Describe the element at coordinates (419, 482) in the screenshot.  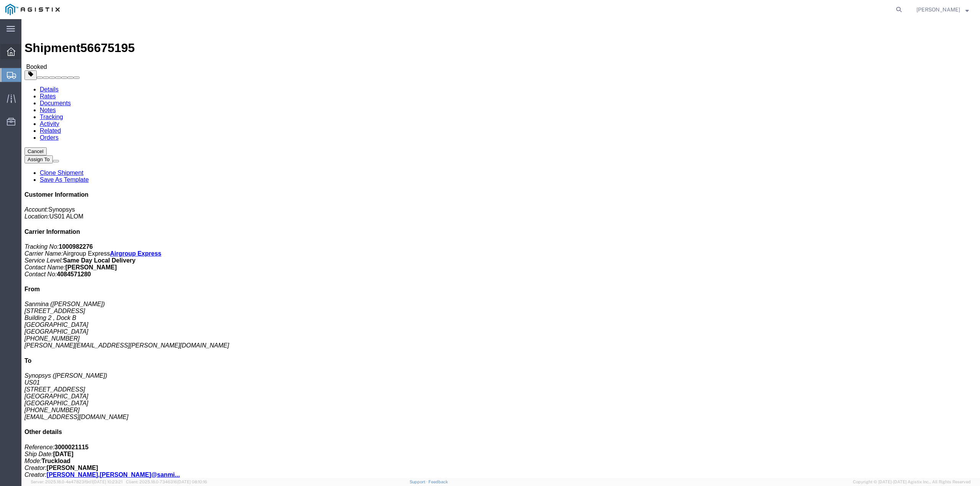
I see `a: Support` at that location.